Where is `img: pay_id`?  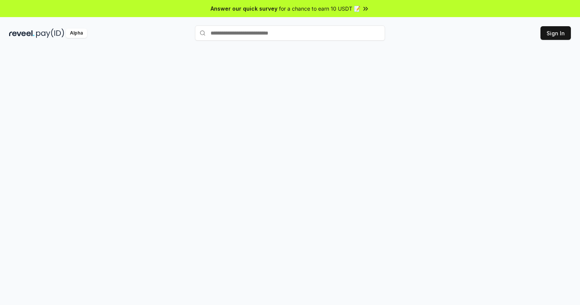
img: pay_id is located at coordinates (50, 33).